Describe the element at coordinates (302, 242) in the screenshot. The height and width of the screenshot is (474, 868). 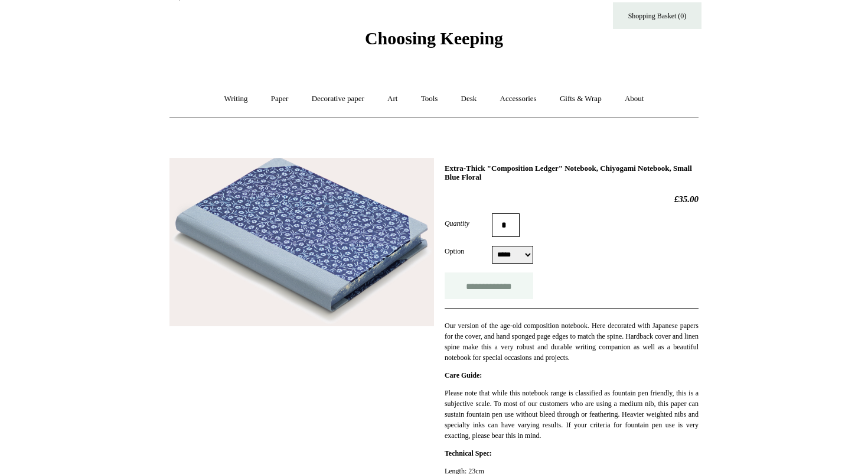
I see `img: Extra-Thick "Composition Ledger" Notebook, Chiyogami Notebook, Small Blue Floral` at that location.